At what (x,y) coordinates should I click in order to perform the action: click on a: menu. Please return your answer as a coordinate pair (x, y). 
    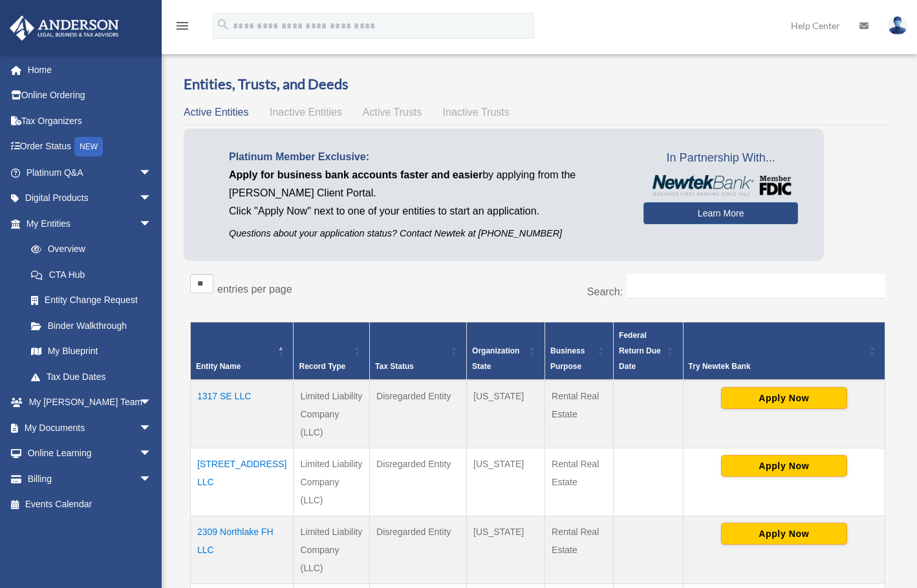
    Looking at the image, I should click on (182, 27).